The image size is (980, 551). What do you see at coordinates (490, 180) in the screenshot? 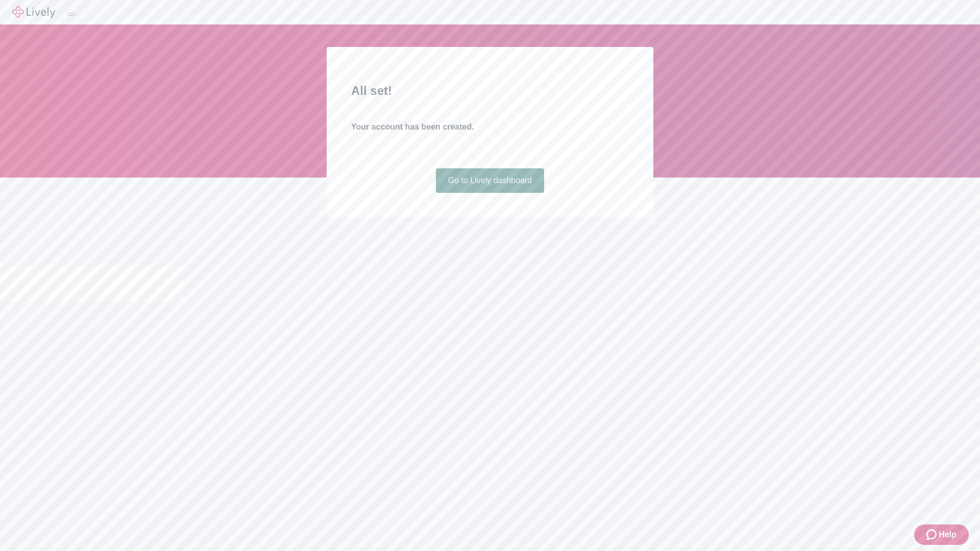
I see `a: Go to Lively dashboard` at bounding box center [490, 180].